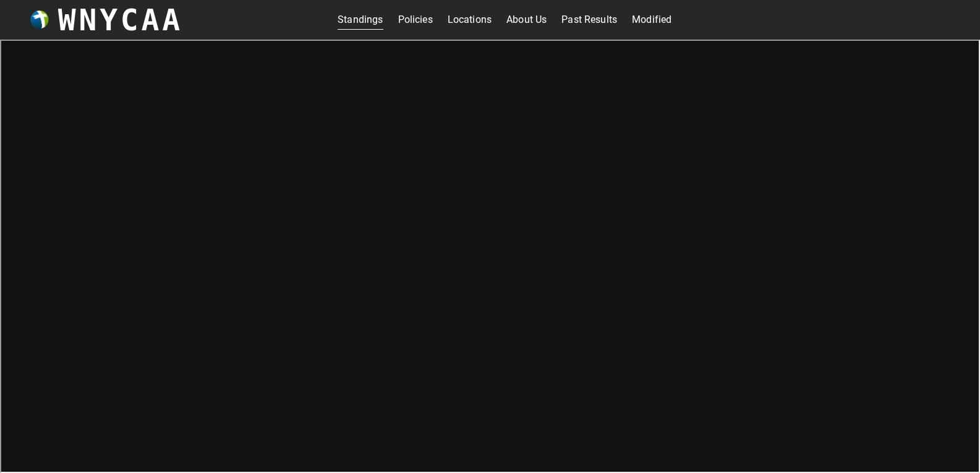 The height and width of the screenshot is (473, 980). What do you see at coordinates (360, 20) in the screenshot?
I see `a: Standings` at bounding box center [360, 20].